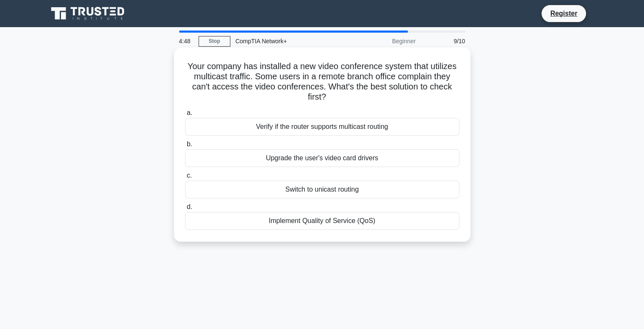 This screenshot has height=329, width=644. I want to click on a: Register, so click(564, 13).